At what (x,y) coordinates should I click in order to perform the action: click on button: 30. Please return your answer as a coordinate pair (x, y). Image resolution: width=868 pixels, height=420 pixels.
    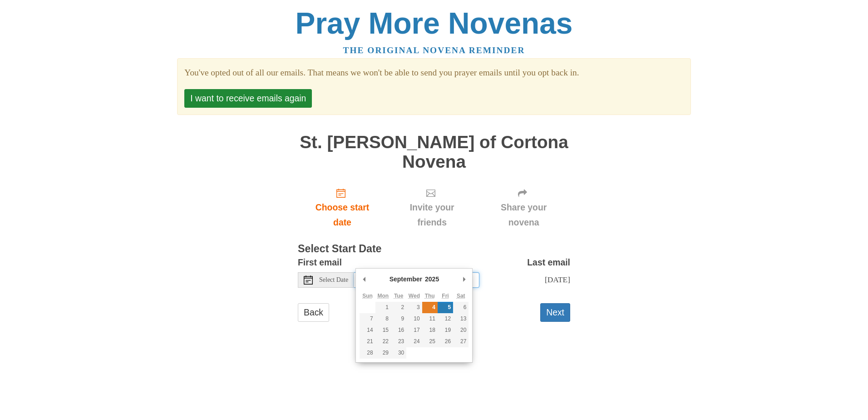
    Looking at the image, I should click on (399, 353).